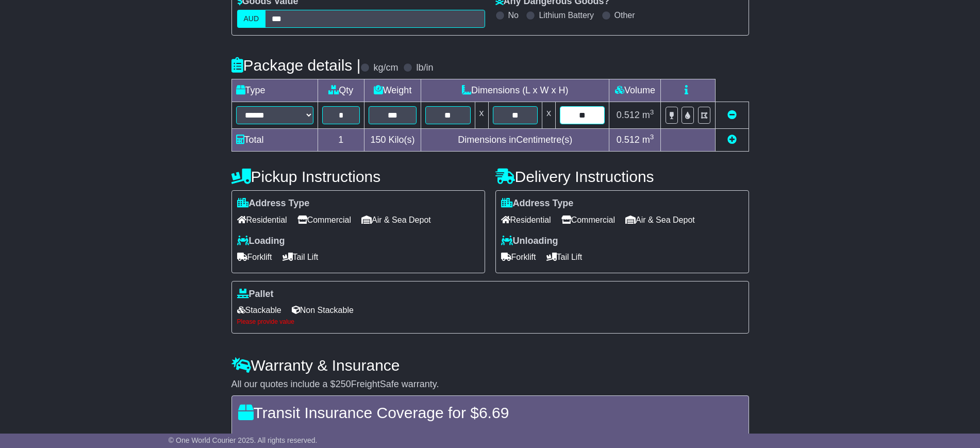 Image resolution: width=980 pixels, height=448 pixels. What do you see at coordinates (513, 15) in the screenshot?
I see `label: No` at bounding box center [513, 15].